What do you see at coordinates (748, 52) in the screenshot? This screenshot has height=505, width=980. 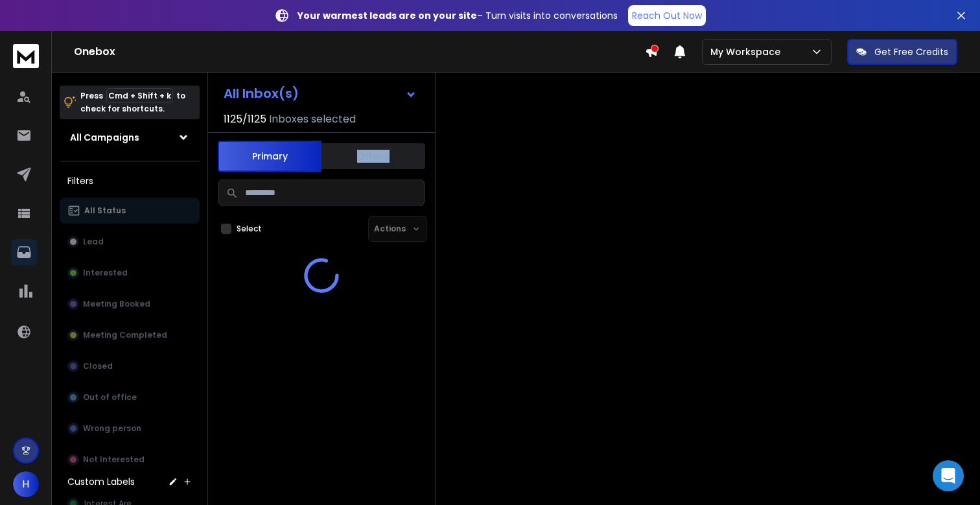 I see `p: My Workspace` at bounding box center [748, 52].